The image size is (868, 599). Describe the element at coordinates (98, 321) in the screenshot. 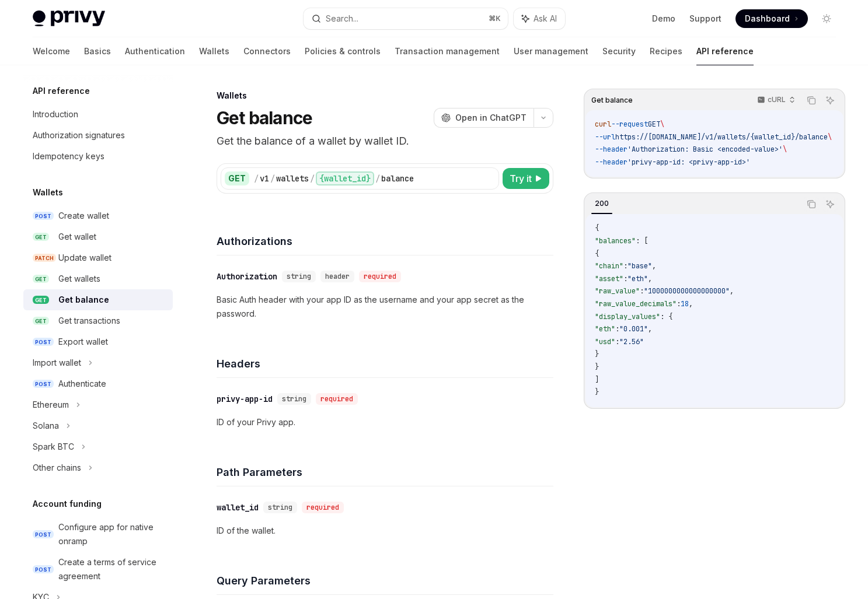

I see `a: GETGet transactions` at that location.